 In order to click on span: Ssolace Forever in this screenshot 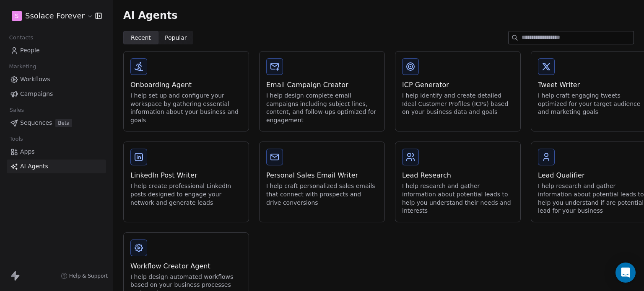, I will do `click(55, 16)`.